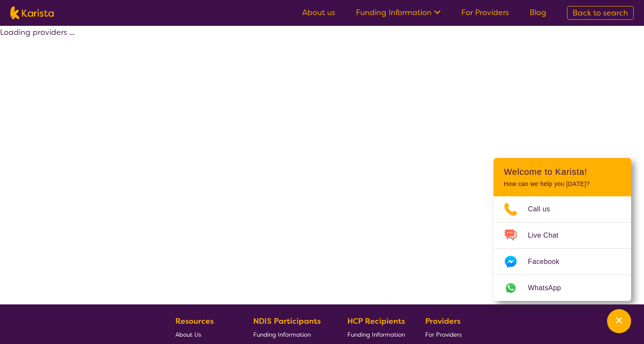 This screenshot has width=644, height=344. What do you see at coordinates (600, 13) in the screenshot?
I see `span: Back to search` at bounding box center [600, 13].